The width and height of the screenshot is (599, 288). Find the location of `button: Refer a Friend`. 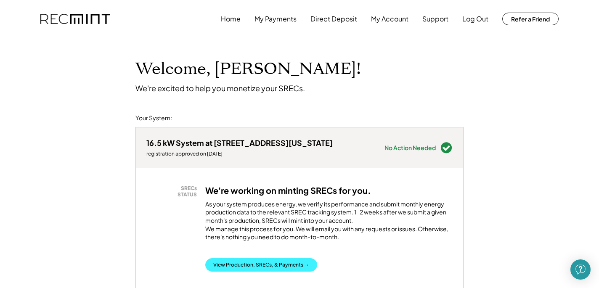

button: Refer a Friend is located at coordinates (531, 19).